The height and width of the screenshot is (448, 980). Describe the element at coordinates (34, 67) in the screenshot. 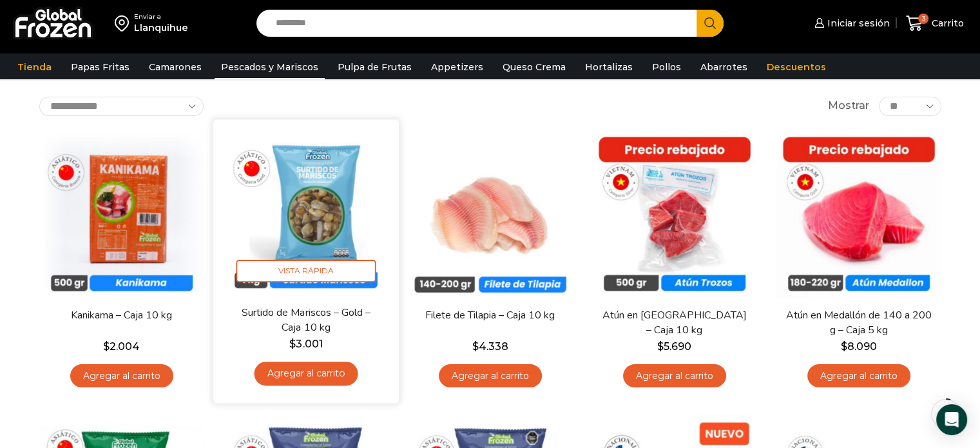

I see `a: Tienda` at that location.